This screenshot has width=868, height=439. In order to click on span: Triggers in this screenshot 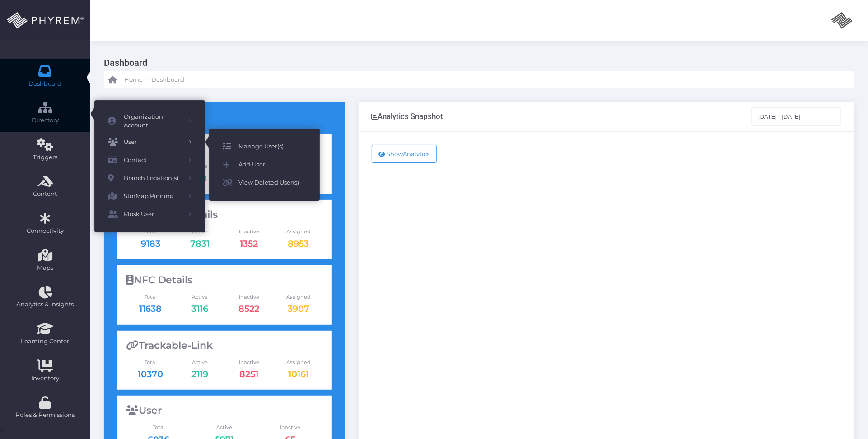, I will do `click(45, 158)`.